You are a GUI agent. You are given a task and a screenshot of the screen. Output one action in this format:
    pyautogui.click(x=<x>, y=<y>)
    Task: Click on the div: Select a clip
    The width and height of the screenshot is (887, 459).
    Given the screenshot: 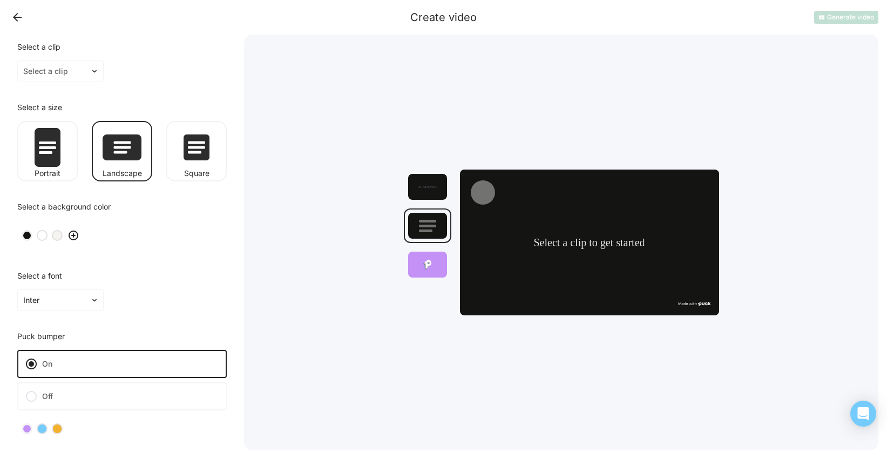 What is the action you would take?
    pyautogui.click(x=122, y=50)
    